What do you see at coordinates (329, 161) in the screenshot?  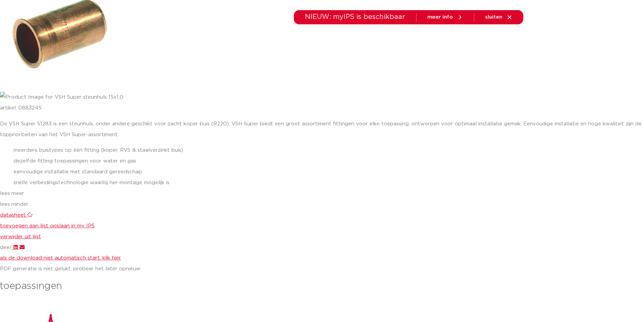 I see `li: dezelfde fitting toepassingen voor water en gas` at bounding box center [329, 161].